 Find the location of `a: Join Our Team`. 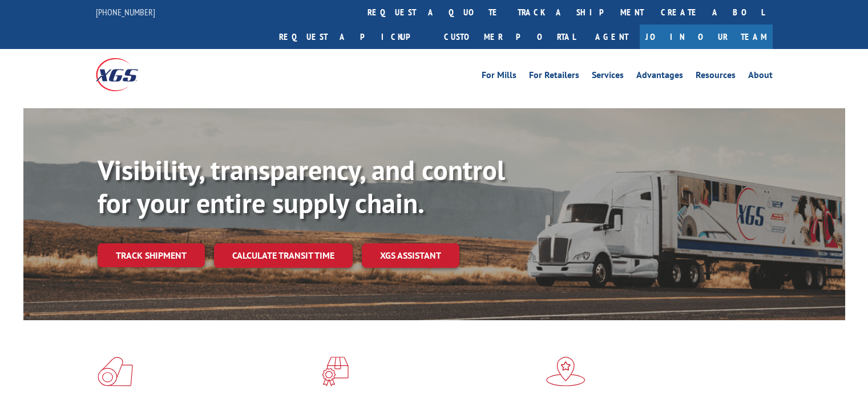

a: Join Our Team is located at coordinates (706, 37).